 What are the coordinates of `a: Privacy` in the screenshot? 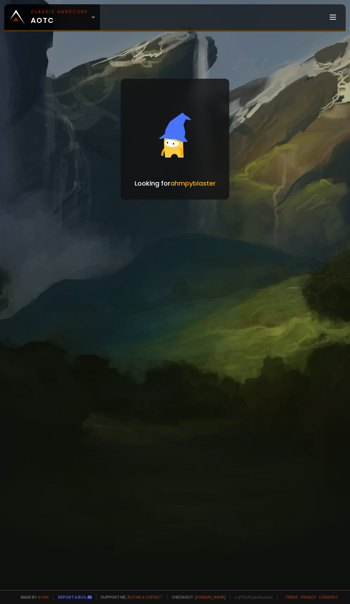 It's located at (309, 597).